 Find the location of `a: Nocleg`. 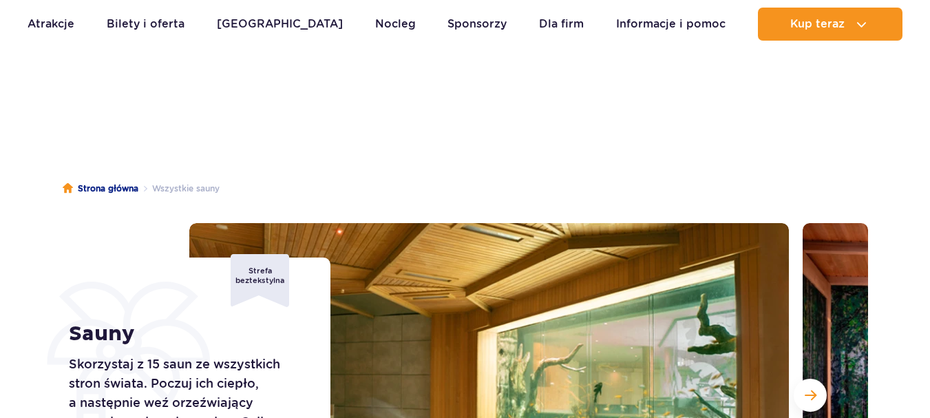

a: Nocleg is located at coordinates (395, 24).